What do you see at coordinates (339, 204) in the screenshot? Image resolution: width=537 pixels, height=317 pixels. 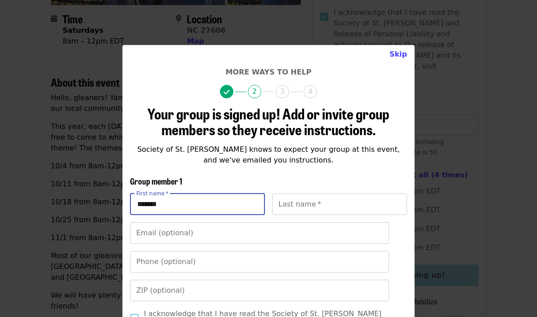 I see `input: Last name` at bounding box center [339, 204].